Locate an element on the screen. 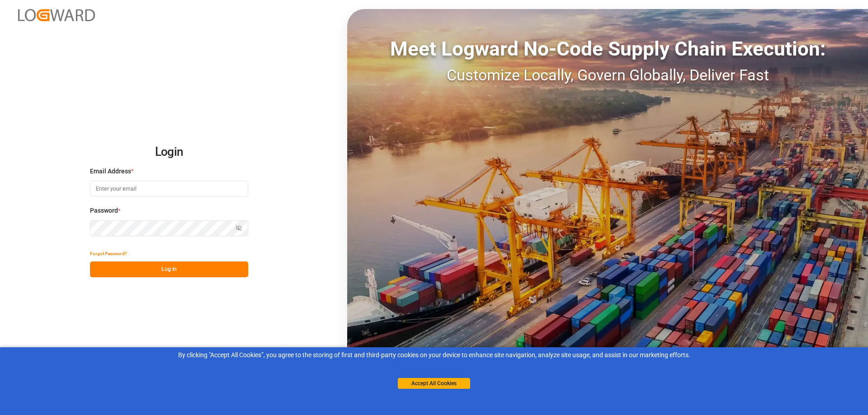 This screenshot has width=868, height=415. span: Password is located at coordinates (104, 210).